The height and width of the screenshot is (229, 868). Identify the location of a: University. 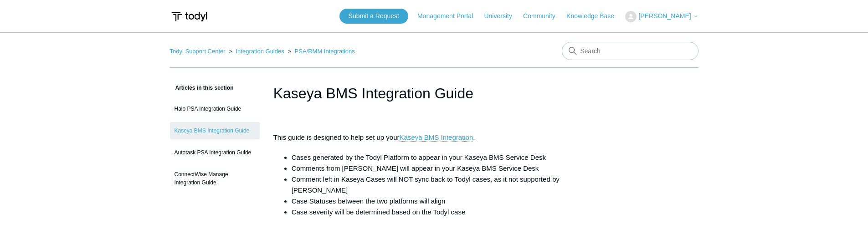
(502, 16).